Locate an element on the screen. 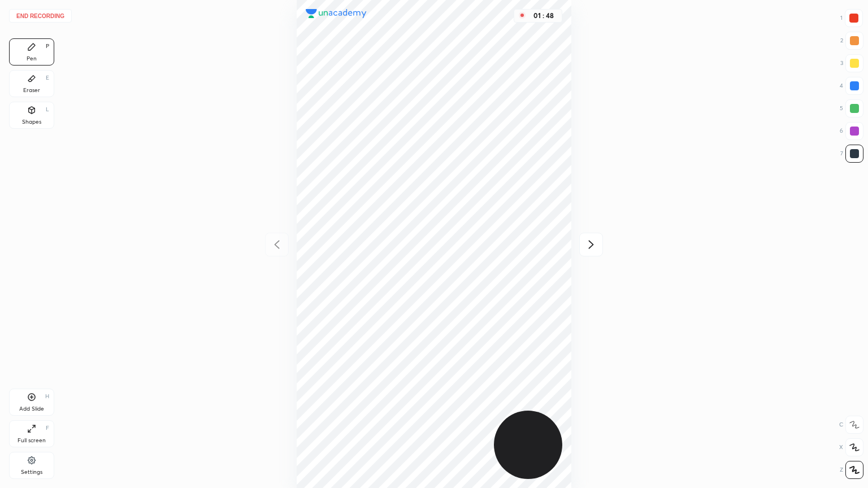  div: F is located at coordinates (47, 429).